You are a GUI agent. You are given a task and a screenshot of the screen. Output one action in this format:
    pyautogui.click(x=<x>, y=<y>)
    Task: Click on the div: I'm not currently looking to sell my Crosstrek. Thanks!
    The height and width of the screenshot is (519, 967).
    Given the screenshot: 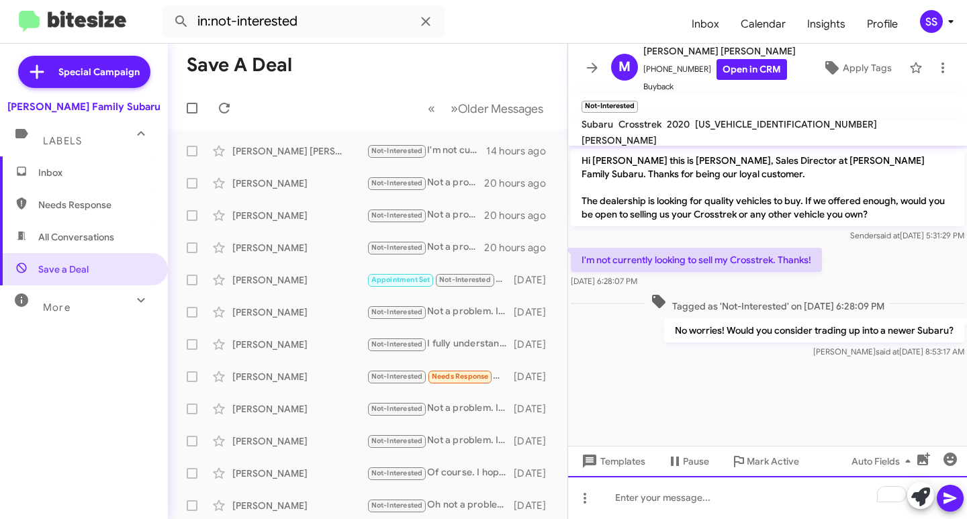 What is the action you would take?
    pyautogui.click(x=426, y=150)
    